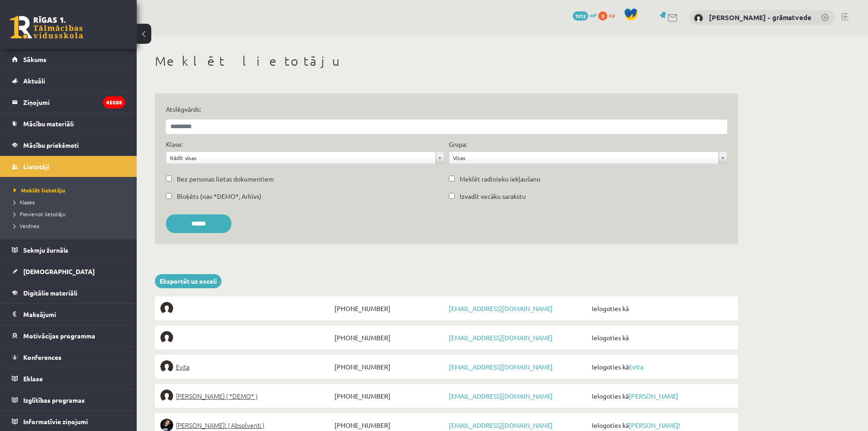 The width and height of the screenshot is (868, 431). I want to click on a: Visas, so click(588, 158).